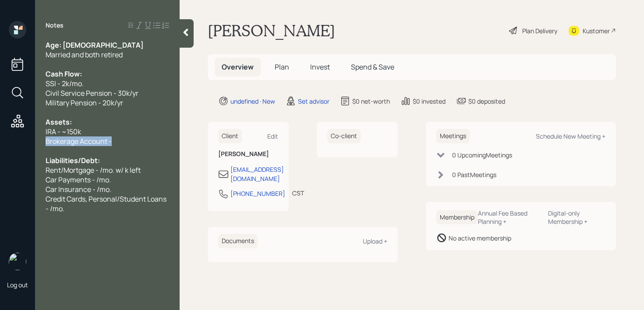  What do you see at coordinates (63, 132) in the screenshot?
I see `span: IRA - ~150k` at bounding box center [63, 132].